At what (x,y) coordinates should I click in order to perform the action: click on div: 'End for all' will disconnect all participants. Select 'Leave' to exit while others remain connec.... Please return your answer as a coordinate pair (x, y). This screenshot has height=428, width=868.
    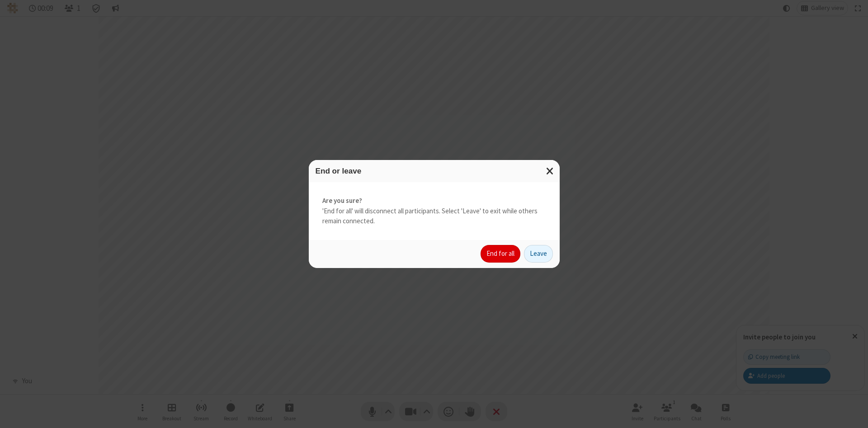
    Looking at the image, I should click on (434, 211).